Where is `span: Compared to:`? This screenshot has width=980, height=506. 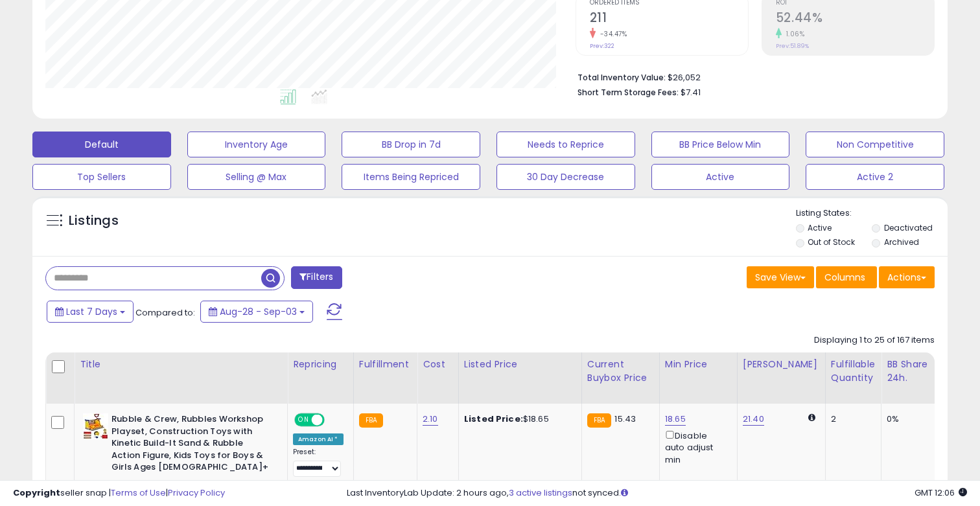
span: Compared to: is located at coordinates (165, 312).